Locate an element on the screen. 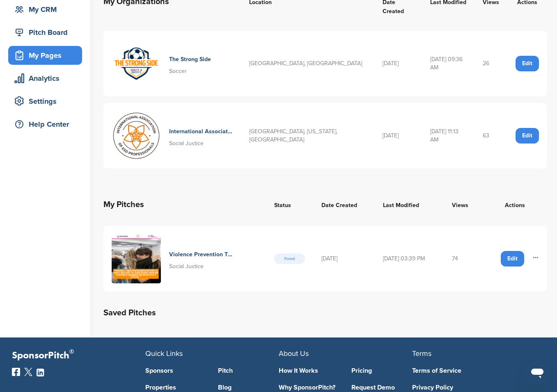 This screenshot has height=392, width=557. th: Date Created is located at coordinates (344, 205).